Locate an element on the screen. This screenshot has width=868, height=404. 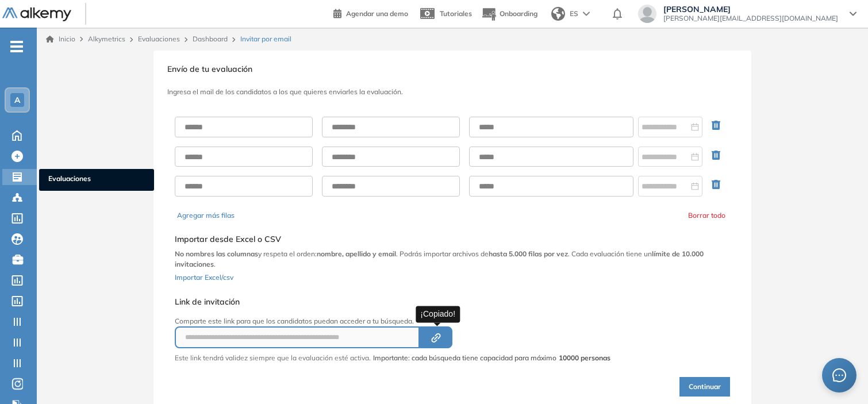
span: A is located at coordinates (18, 100).